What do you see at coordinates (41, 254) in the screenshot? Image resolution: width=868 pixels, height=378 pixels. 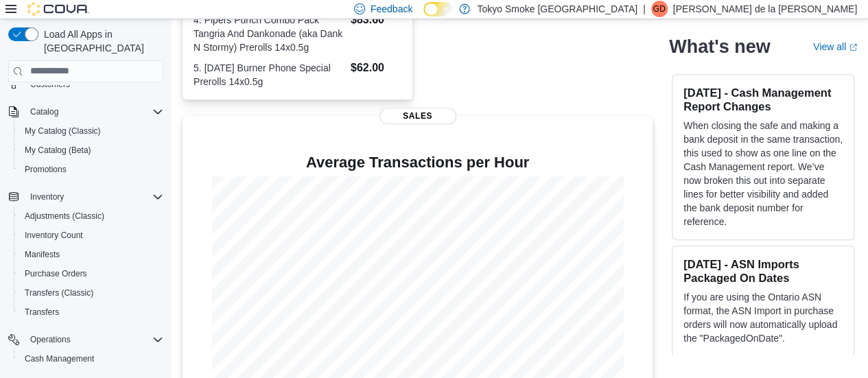 I see `a: Manifests` at bounding box center [41, 254].